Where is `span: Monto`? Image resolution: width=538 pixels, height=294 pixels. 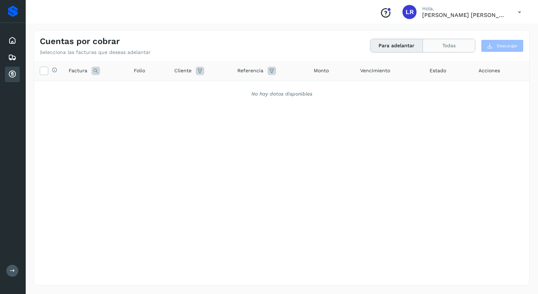
span: Monto is located at coordinates (321, 70).